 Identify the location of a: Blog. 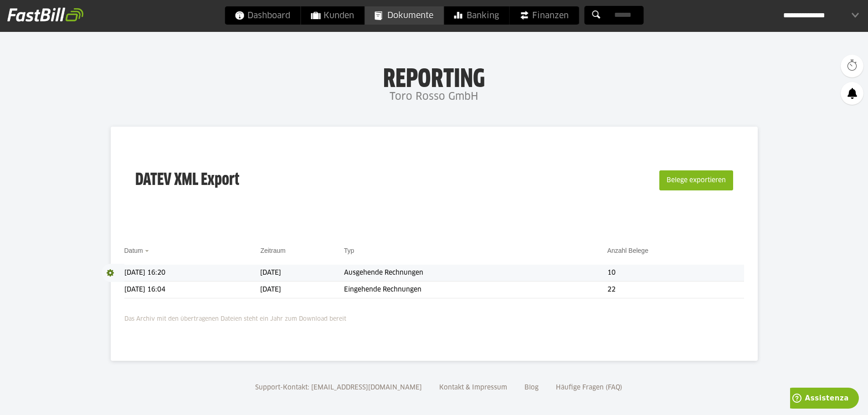
(532, 388).